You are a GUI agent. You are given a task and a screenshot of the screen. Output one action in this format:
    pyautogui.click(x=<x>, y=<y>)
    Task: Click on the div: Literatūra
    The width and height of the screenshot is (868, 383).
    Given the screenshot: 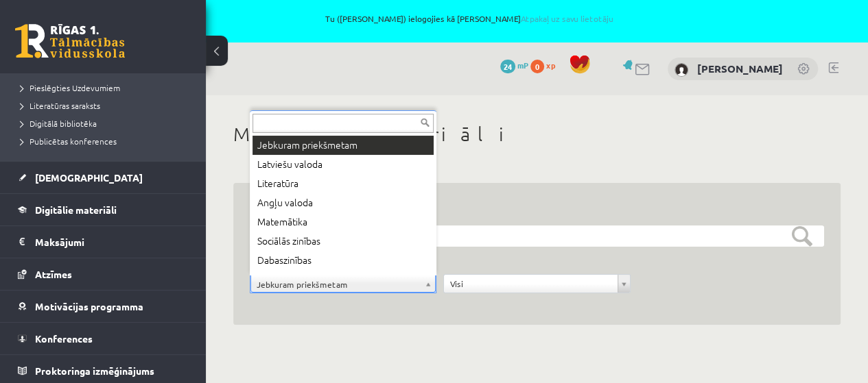 What is the action you would take?
    pyautogui.click(x=343, y=183)
    